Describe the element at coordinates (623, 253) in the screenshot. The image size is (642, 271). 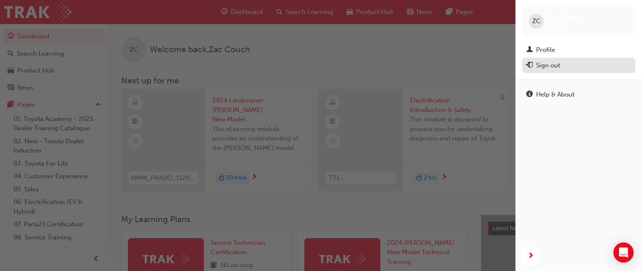
I see `div: Open Intercom Messenger` at that location.